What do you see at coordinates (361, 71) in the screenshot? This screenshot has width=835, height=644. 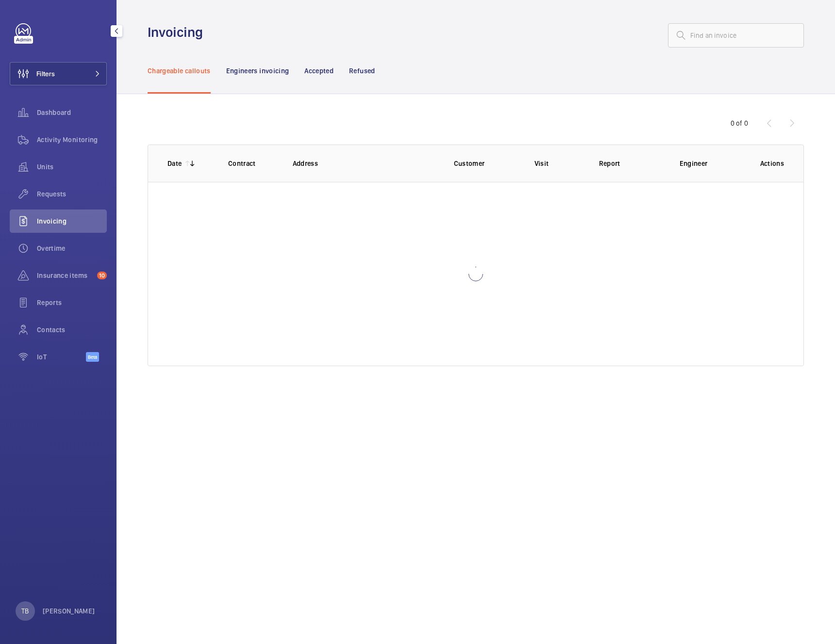 I see `p: Refused` at bounding box center [361, 71].